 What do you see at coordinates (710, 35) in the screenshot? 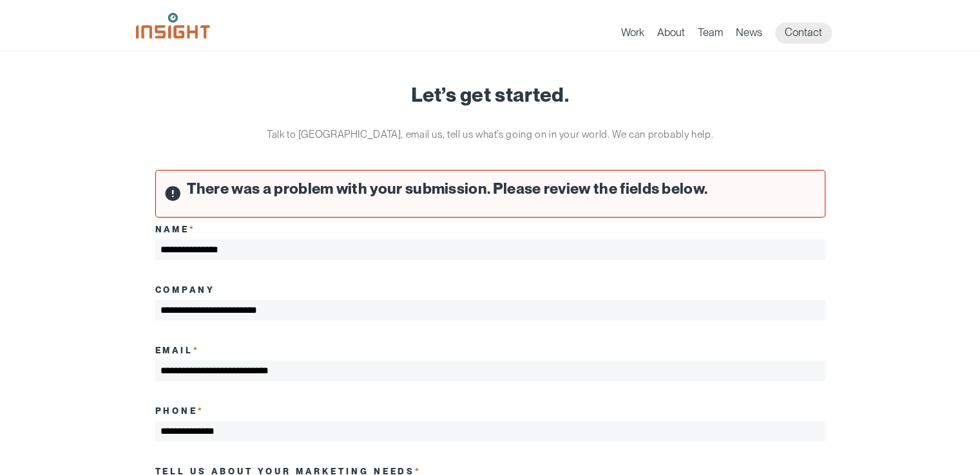
I see `a: Team` at bounding box center [710, 35].